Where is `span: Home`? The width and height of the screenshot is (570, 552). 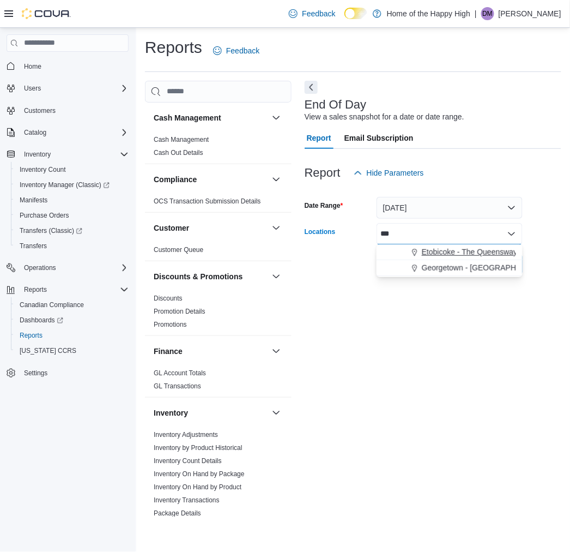 span: Home is located at coordinates (33, 66).